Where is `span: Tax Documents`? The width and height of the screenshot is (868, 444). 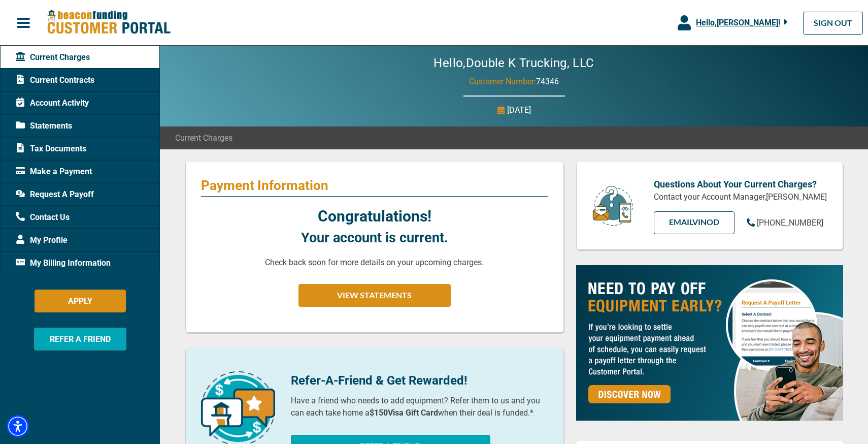
span: Tax Documents is located at coordinates (51, 149).